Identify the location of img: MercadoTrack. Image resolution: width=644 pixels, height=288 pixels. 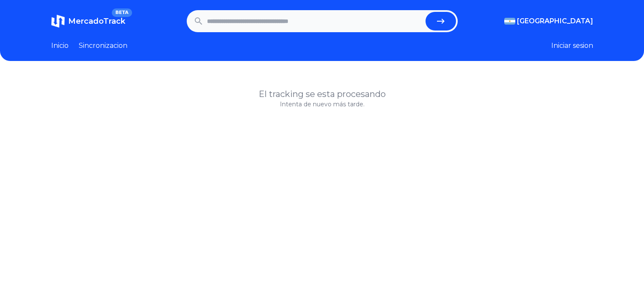
(58, 21).